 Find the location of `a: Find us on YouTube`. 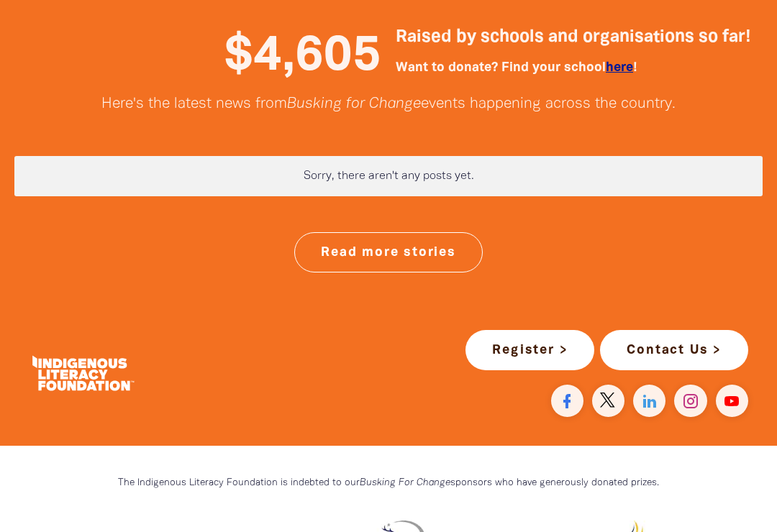

a: Find us on YouTube is located at coordinates (732, 401).